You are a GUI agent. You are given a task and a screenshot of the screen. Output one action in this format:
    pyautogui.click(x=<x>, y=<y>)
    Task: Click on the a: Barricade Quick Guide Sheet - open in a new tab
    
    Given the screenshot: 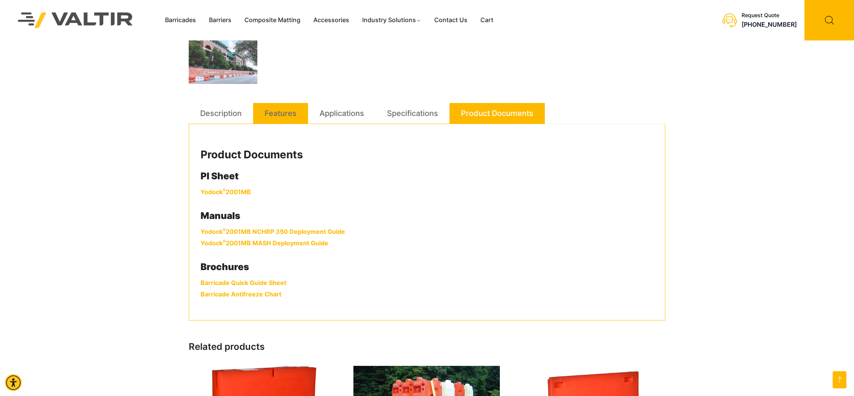 What is the action you would take?
    pyautogui.click(x=243, y=283)
    